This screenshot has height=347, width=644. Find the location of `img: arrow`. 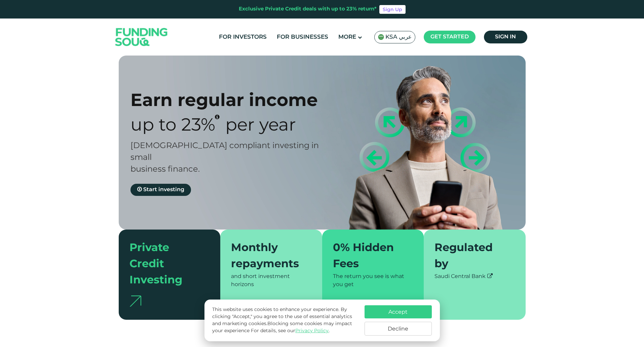

img: arrow is located at coordinates (135, 301).